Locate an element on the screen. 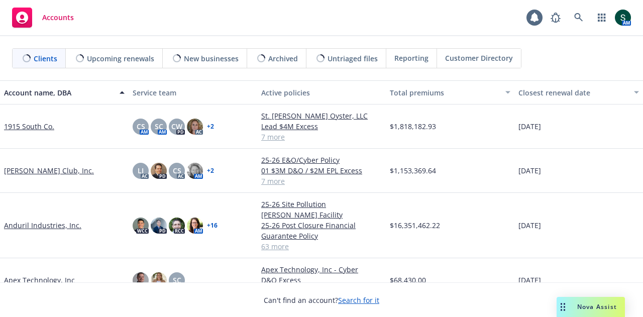 Image resolution: width=643 pixels, height=317 pixels. span: $1,818,182.93 is located at coordinates (413, 126).